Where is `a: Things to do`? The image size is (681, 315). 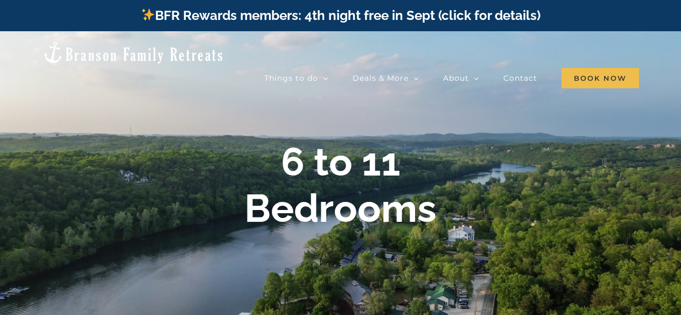 a: Things to do is located at coordinates (296, 78).